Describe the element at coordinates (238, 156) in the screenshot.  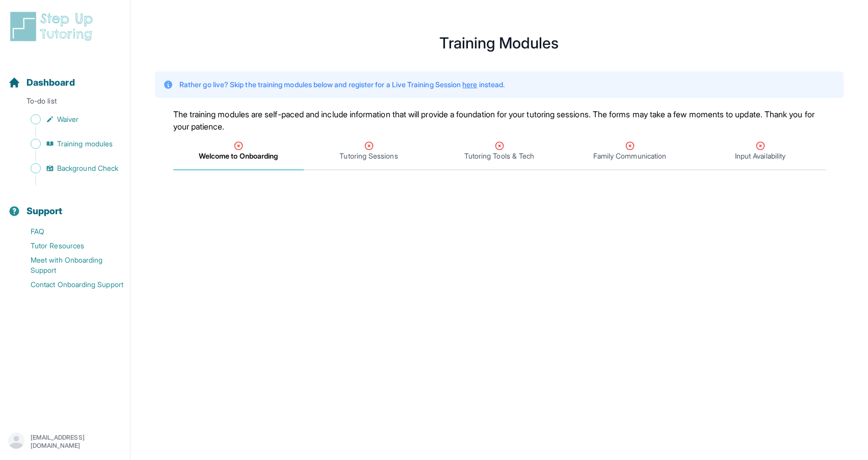
I see `span: Welcome to Onboarding` at that location.